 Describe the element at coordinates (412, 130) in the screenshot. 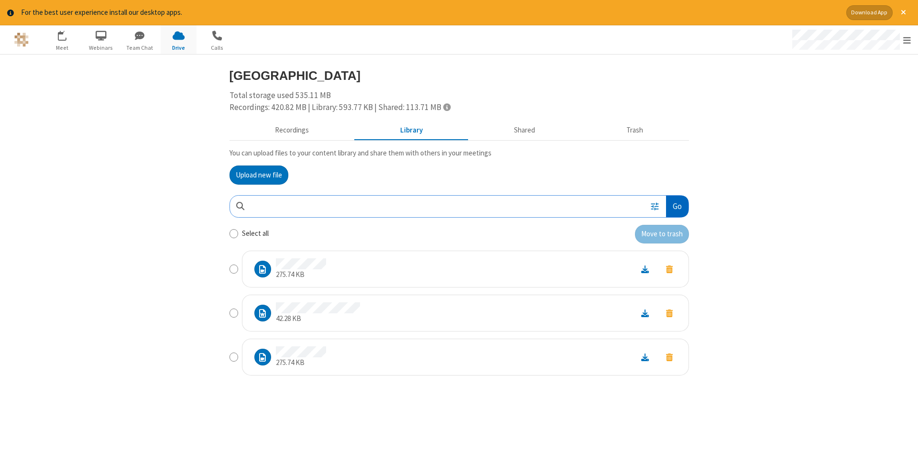

I see `button: Content library` at that location.